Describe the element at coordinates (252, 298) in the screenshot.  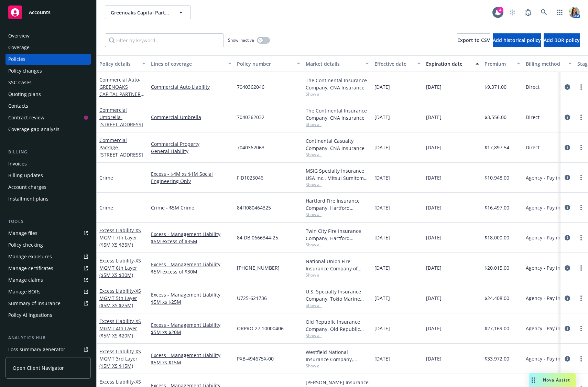
I see `span: U725-621736` at that location.